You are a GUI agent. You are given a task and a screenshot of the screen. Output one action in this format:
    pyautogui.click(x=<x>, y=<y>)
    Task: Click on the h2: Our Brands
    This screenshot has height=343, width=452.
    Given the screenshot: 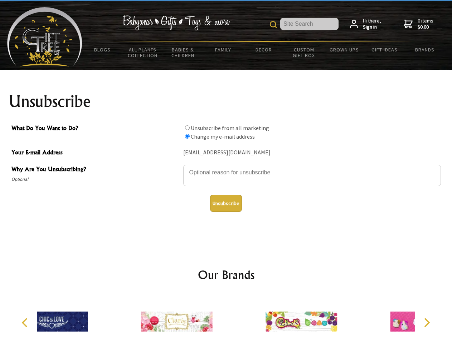 What is the action you would take?
    pyautogui.click(x=226, y=275)
    